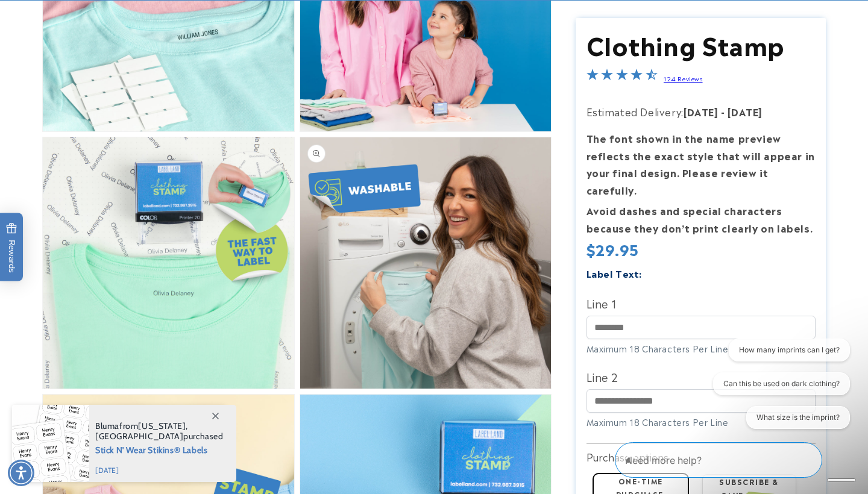 Image resolution: width=868 pixels, height=494 pixels. Describe the element at coordinates (701, 377) in the screenshot. I see `label: Line 2` at that location.